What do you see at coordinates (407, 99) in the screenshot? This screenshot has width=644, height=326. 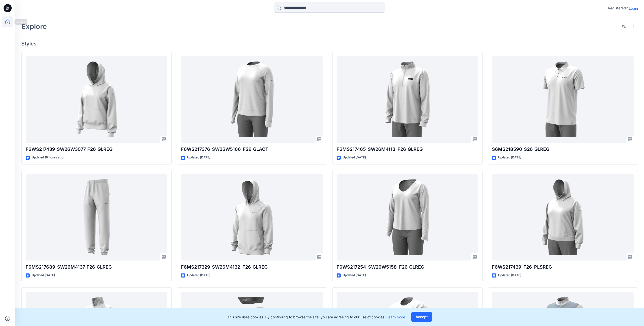 I see `a: F6MS217465_SW26M4113_F26_GLREG` at bounding box center [407, 99].